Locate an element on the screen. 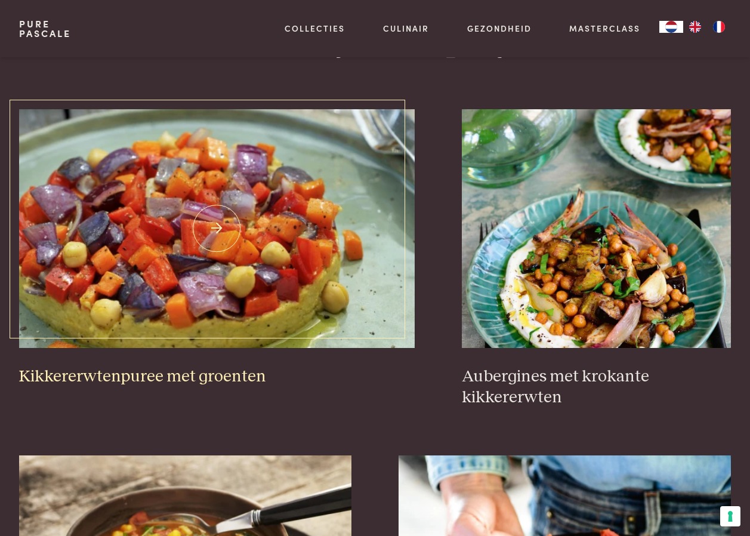 Image resolution: width=750 pixels, height=536 pixels. a: Gezondheid is located at coordinates (500, 28).